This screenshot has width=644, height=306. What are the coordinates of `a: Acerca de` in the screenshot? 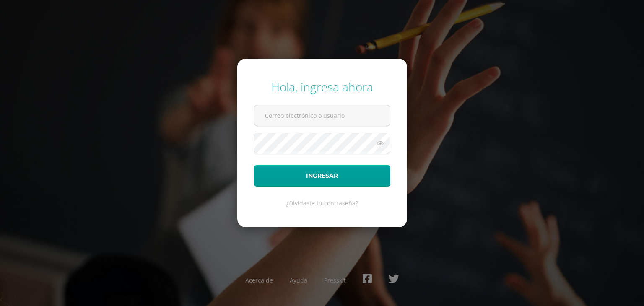 It's located at (259, 280).